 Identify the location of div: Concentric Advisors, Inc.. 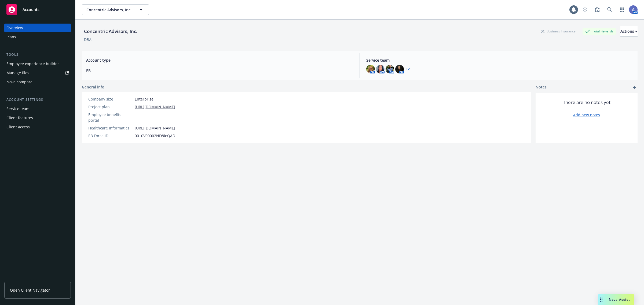
(110, 31).